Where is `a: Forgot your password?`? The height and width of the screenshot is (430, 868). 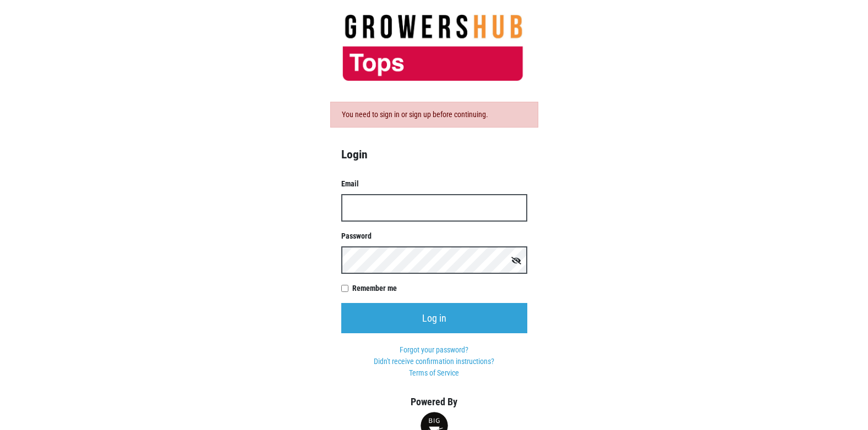
a: Forgot your password? is located at coordinates (433, 350).